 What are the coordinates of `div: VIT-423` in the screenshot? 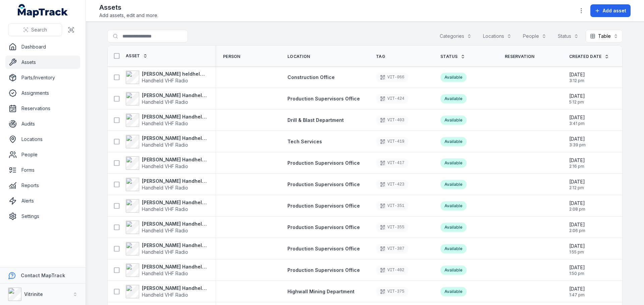 It's located at (392, 185).